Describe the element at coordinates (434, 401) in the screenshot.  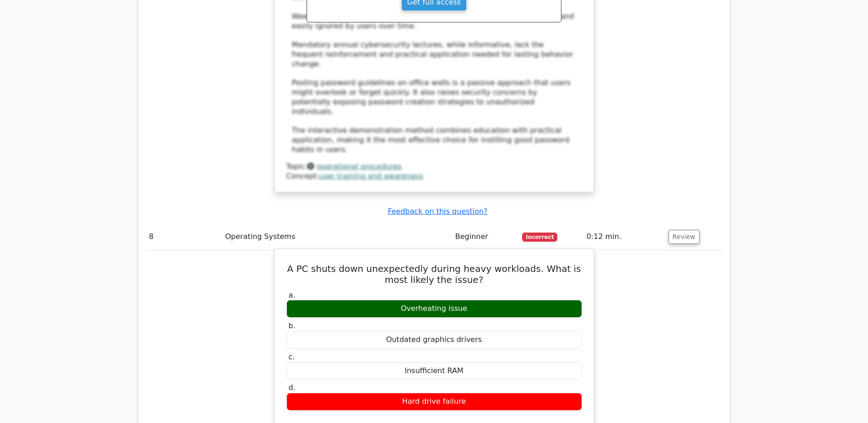
I see `div: Hard drive failure` at that location.